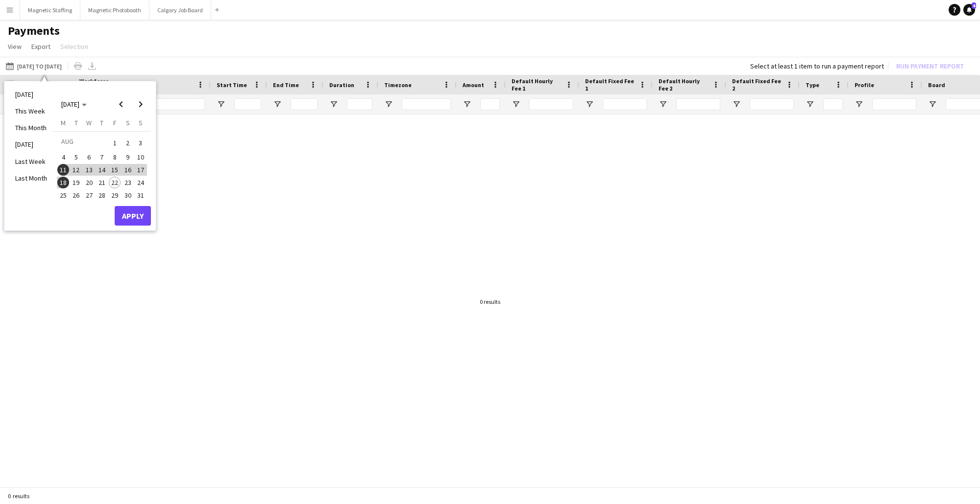  What do you see at coordinates (232, 85) in the screenshot?
I see `span: Start Time` at bounding box center [232, 85].